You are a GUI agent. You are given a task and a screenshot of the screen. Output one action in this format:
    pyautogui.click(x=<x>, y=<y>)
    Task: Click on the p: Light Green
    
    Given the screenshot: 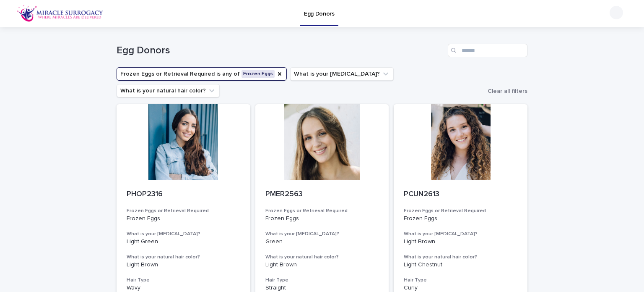 What is the action you would take?
    pyautogui.click(x=183, y=241)
    